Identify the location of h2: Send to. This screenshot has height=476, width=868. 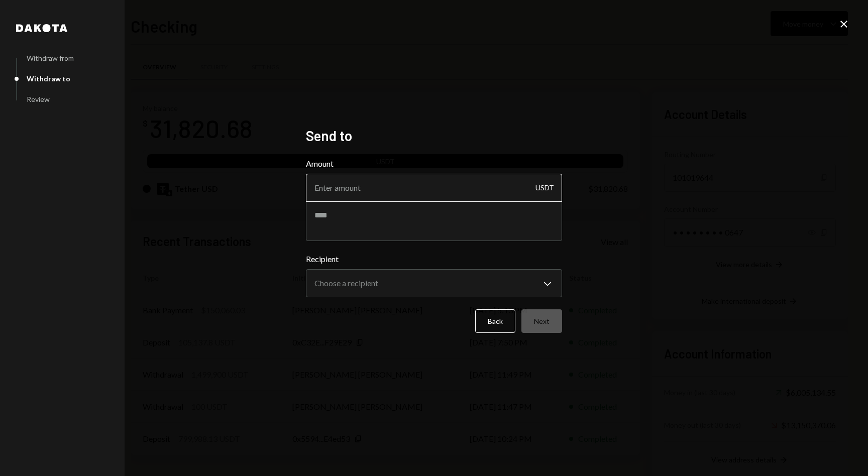
(434, 136).